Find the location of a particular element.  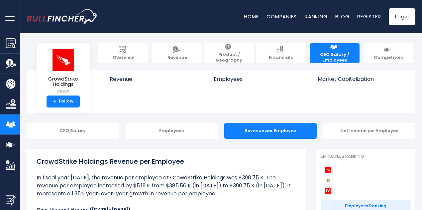

a: Ranking is located at coordinates (316, 16).